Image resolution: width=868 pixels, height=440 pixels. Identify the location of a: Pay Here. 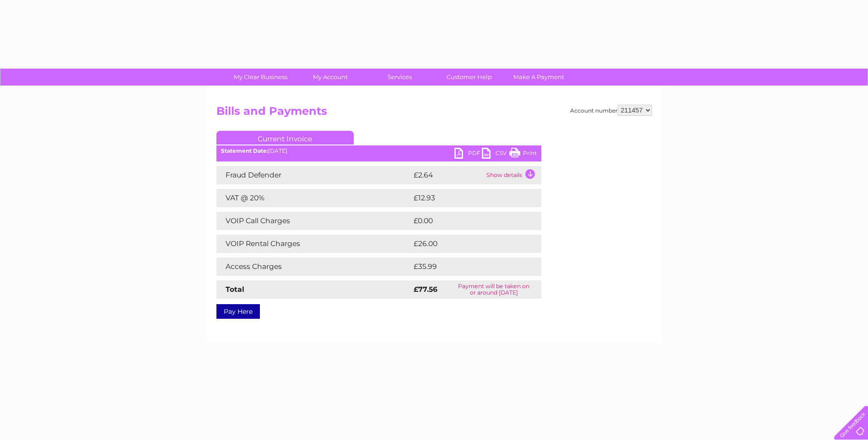
(238, 312).